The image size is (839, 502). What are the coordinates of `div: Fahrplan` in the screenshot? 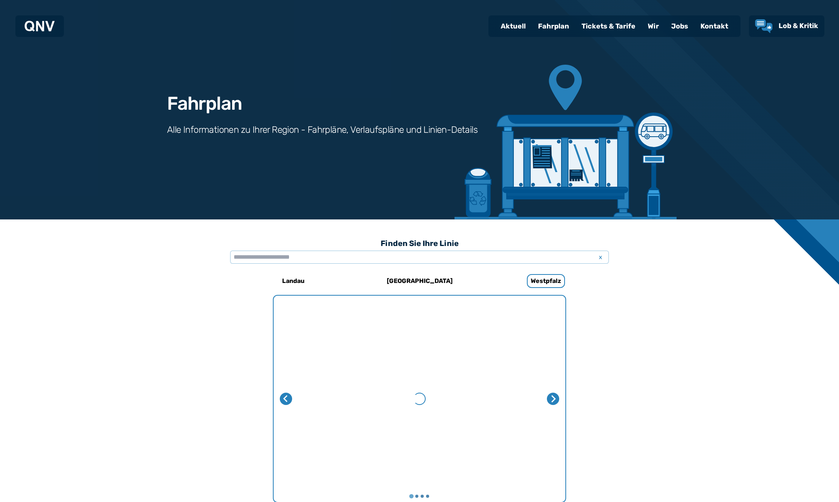 It's located at (554, 26).